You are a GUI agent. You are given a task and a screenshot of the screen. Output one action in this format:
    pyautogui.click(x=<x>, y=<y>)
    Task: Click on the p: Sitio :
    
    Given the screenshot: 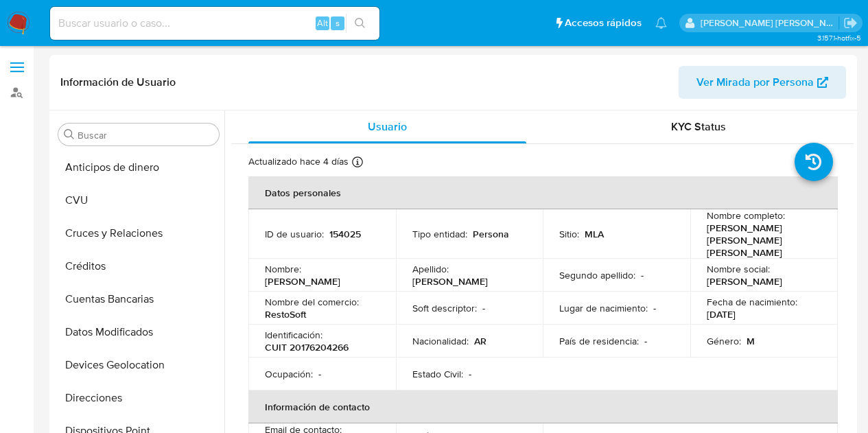 What is the action you would take?
    pyautogui.click(x=569, y=234)
    